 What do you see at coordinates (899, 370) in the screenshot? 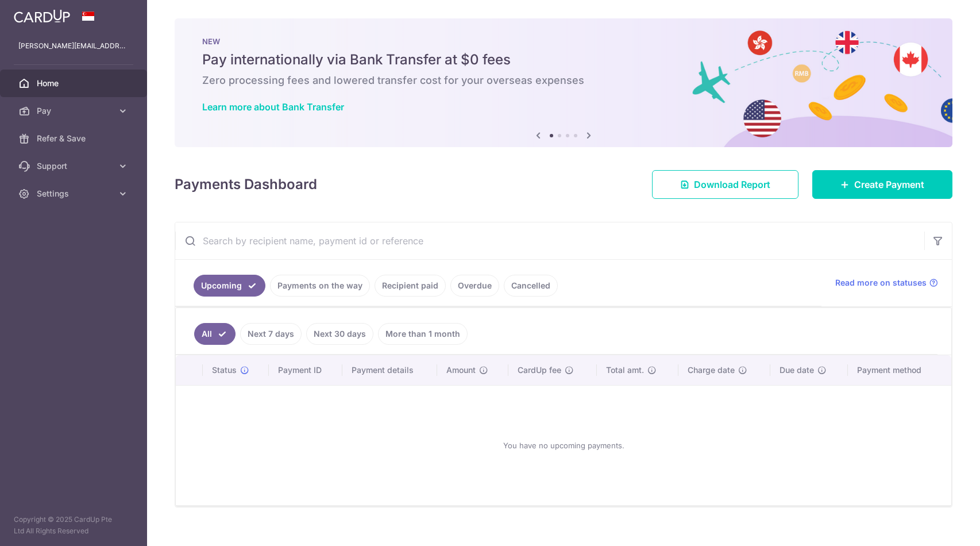
I see `th: Payment method` at bounding box center [899, 370].